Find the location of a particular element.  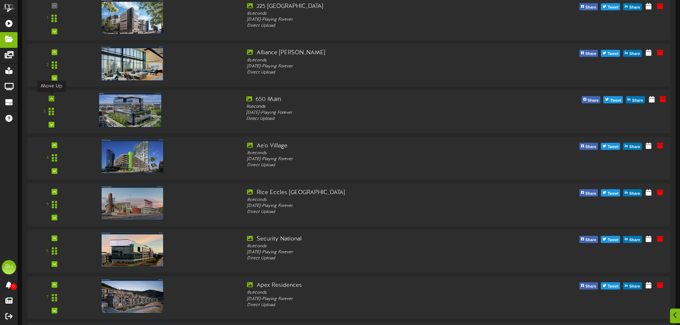

img: 8dad77b4-13c4-4735-8a49-780587c080d6.png is located at coordinates (130, 110).